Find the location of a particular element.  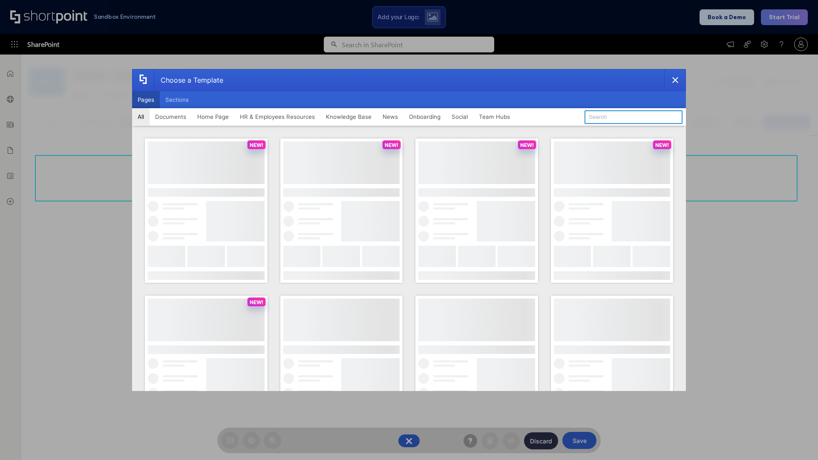

div: Chat Widget is located at coordinates (797, 440).